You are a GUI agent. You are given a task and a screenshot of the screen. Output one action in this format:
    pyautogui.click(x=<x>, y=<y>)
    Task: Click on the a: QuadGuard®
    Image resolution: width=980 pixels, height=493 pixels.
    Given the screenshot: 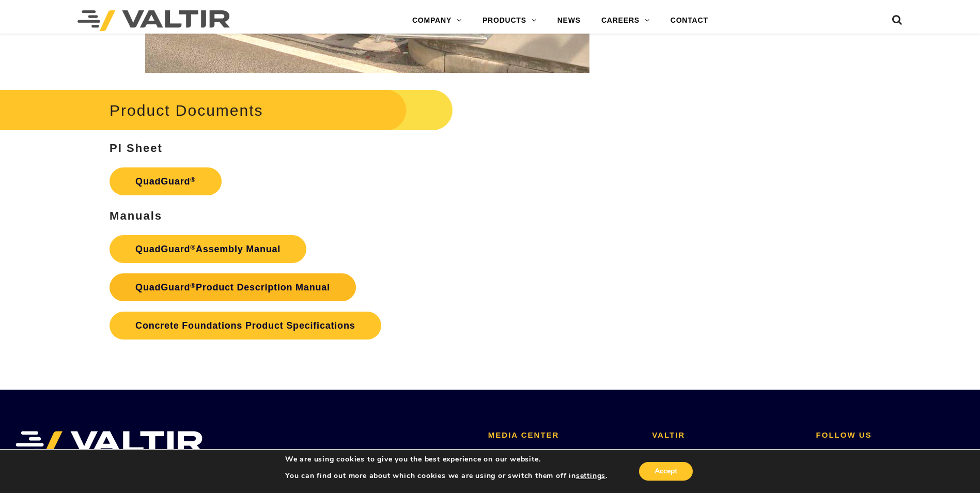 What is the action you would take?
    pyautogui.click(x=165, y=181)
    